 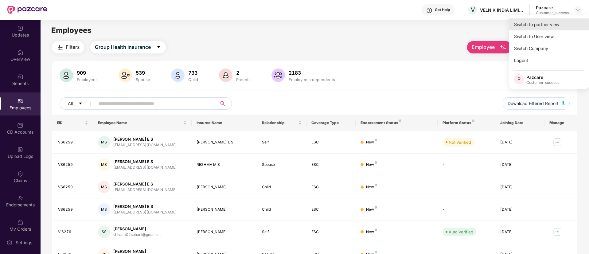 What do you see at coordinates (466, 123) in the screenshot?
I see `div: Platform Status` at bounding box center [466, 123].